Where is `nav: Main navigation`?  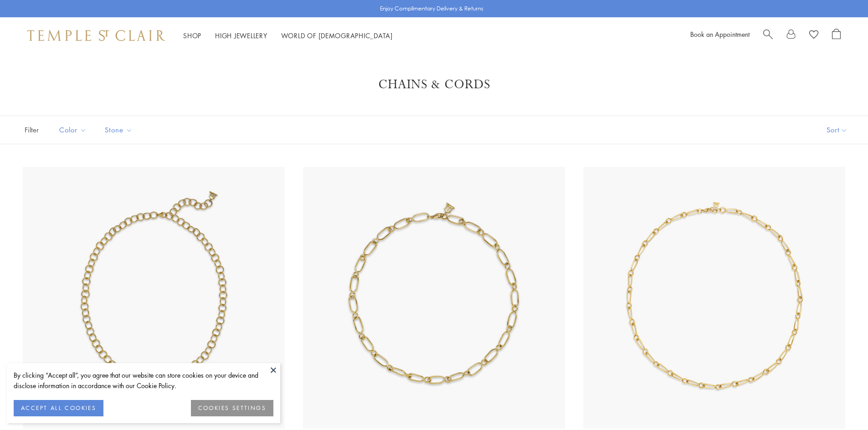 nav: Main navigation is located at coordinates (288, 35).